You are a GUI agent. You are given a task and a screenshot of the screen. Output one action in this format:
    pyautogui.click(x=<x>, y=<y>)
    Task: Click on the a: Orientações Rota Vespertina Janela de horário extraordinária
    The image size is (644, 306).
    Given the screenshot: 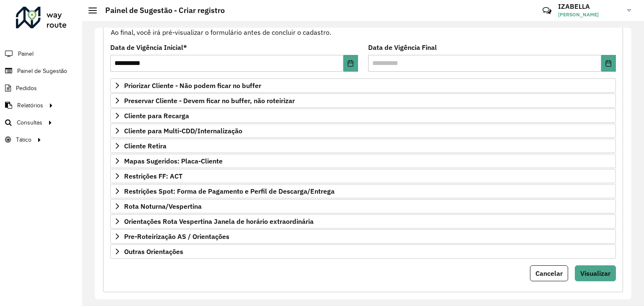 What is the action you would take?
    pyautogui.click(x=363, y=221)
    